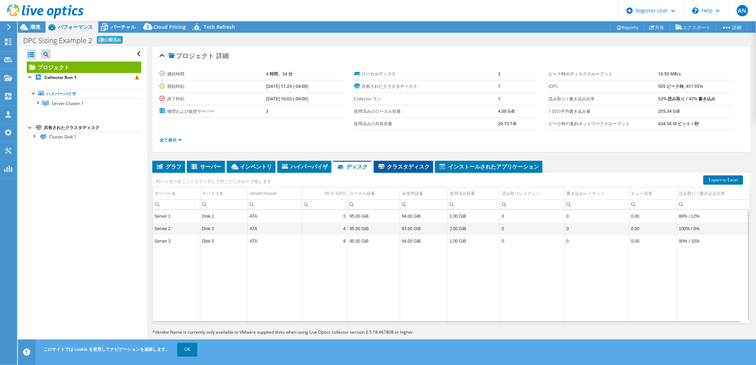  What do you see at coordinates (68, 103) in the screenshot?
I see `span: Server Cluster 1` at bounding box center [68, 103].